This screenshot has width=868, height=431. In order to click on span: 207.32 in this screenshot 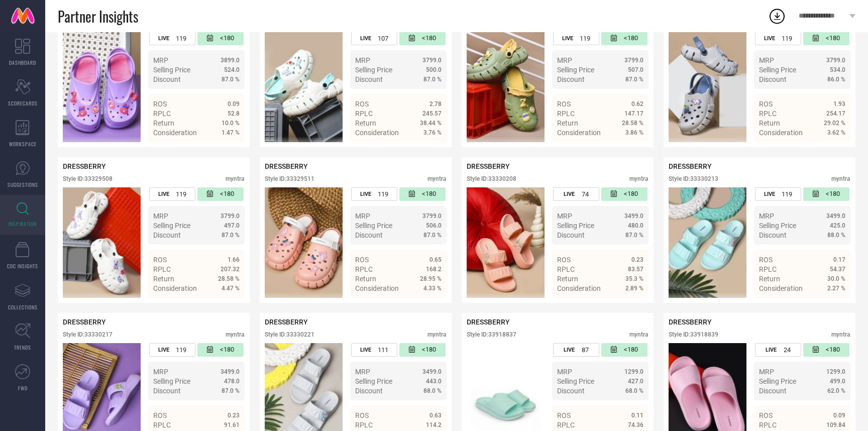, I will do `click(230, 269)`.